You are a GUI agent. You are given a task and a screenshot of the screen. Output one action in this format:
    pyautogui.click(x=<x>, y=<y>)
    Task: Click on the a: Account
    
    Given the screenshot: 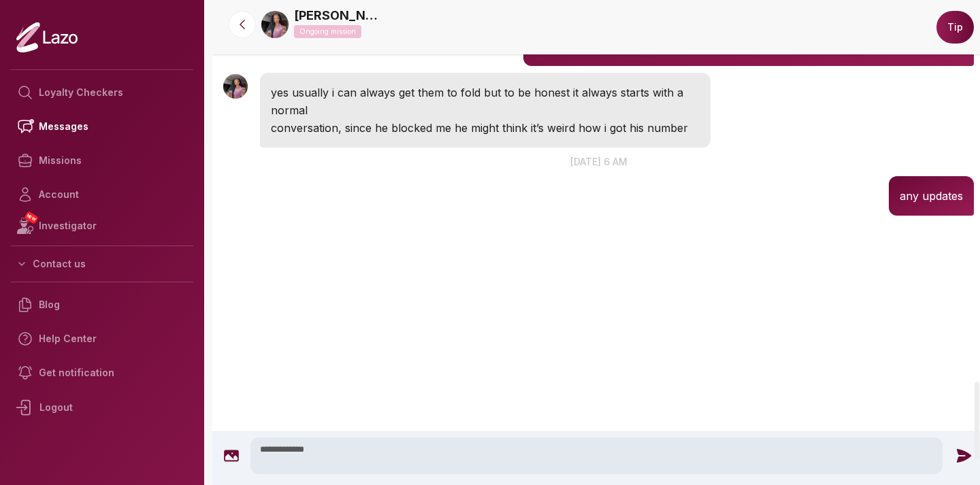 What is the action you would take?
    pyautogui.click(x=102, y=195)
    